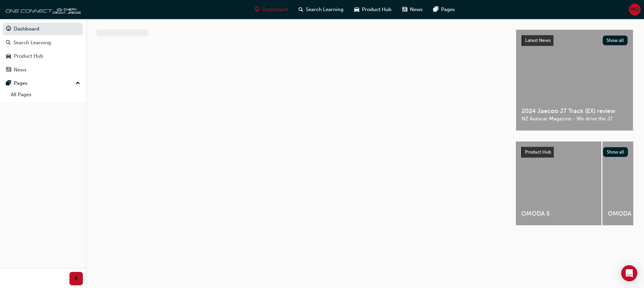 Image resolution: width=644 pixels, height=288 pixels. Describe the element at coordinates (629, 273) in the screenshot. I see `div: Open Intercom Messenger` at that location.